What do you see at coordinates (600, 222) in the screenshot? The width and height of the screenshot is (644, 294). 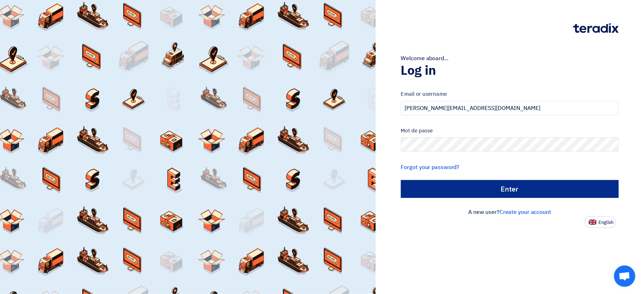 I see `button: English` at bounding box center [600, 222].